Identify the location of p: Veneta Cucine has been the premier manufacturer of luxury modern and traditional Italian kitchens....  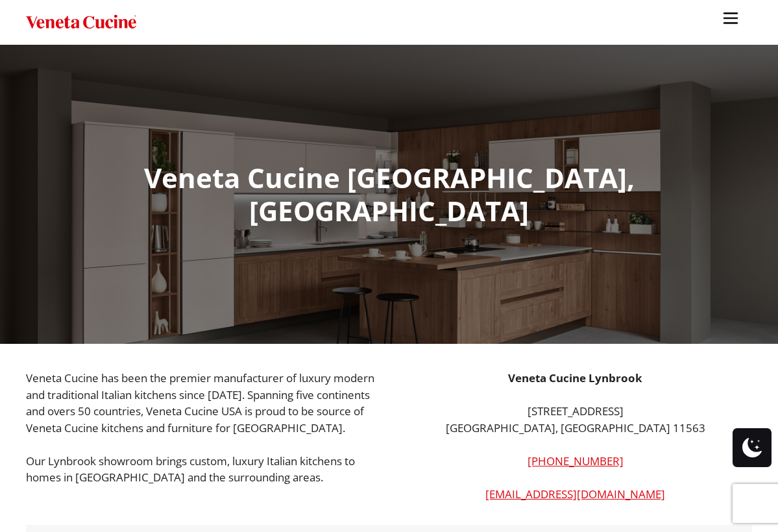
(203, 403).